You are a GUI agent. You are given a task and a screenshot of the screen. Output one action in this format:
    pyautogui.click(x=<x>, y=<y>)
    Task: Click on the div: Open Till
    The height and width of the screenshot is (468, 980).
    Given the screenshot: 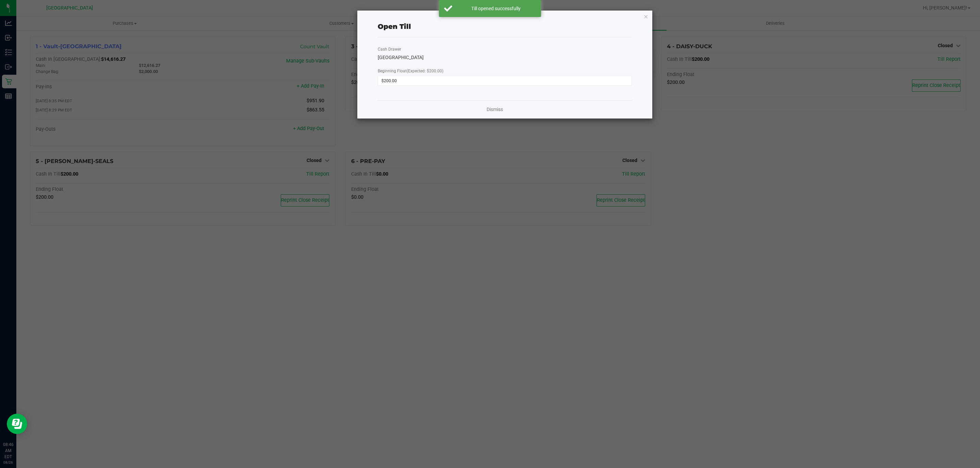 What is the action you would take?
    pyautogui.click(x=394, y=26)
    